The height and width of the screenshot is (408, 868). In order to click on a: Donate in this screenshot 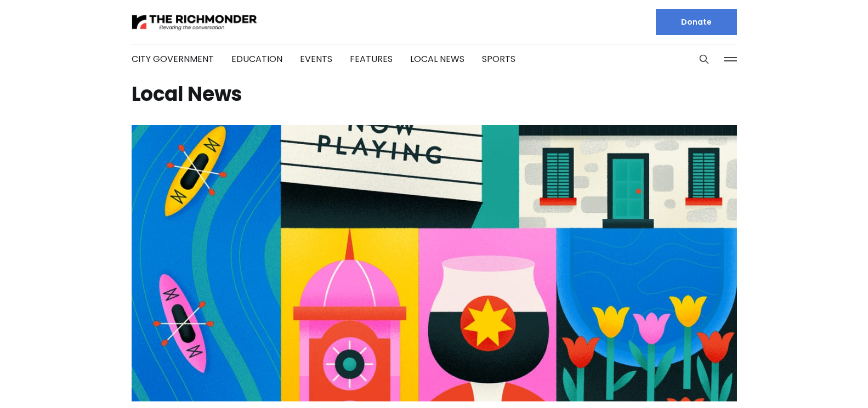, I will do `click(697, 22)`.